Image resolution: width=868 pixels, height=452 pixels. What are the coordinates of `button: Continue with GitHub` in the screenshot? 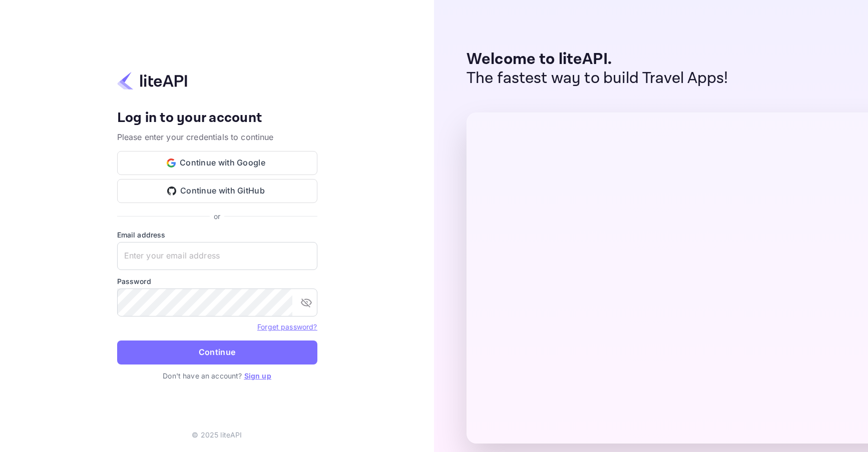 It's located at (217, 191).